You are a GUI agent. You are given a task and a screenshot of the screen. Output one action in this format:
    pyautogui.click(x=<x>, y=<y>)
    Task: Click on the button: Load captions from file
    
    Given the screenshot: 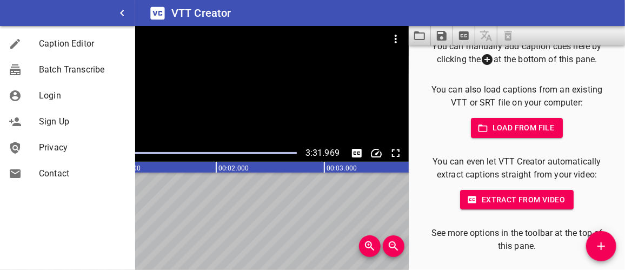 What is the action you would take?
    pyautogui.click(x=419, y=36)
    